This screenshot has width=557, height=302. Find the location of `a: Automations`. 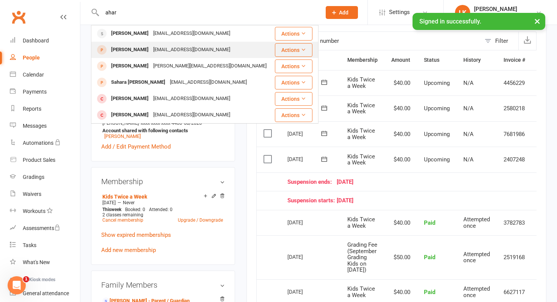

a: Automations is located at coordinates (45, 143).